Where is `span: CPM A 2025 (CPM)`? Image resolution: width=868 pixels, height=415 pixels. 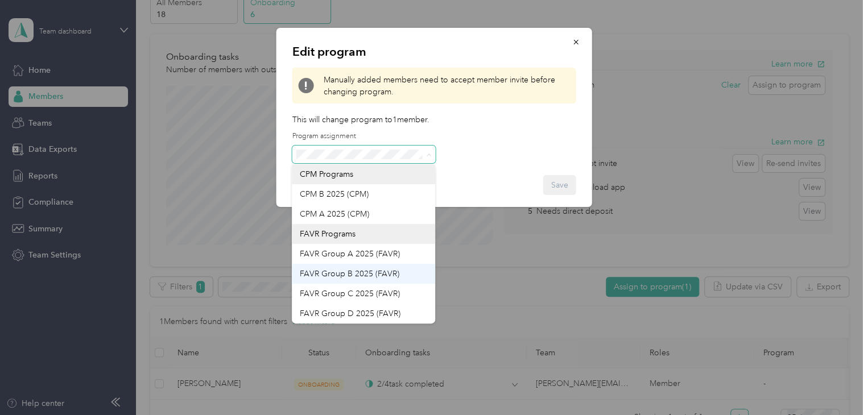 span: CPM A 2025 (CPM) is located at coordinates (334, 214).